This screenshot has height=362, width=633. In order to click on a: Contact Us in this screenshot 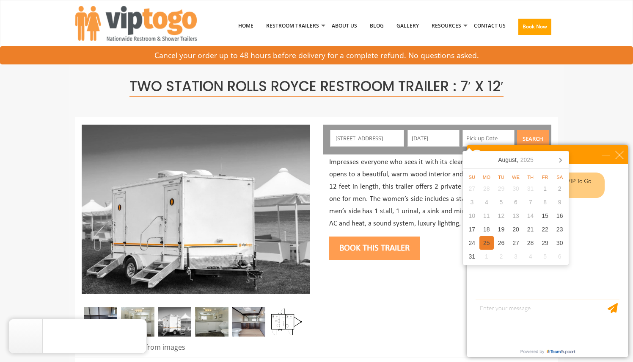, I will do `click(490, 26)`.